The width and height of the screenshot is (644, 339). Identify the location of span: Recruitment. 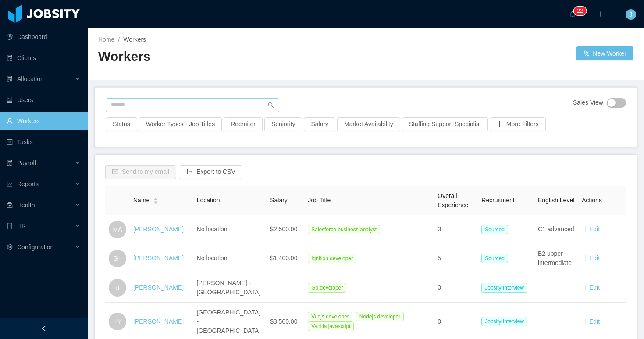
(498, 200).